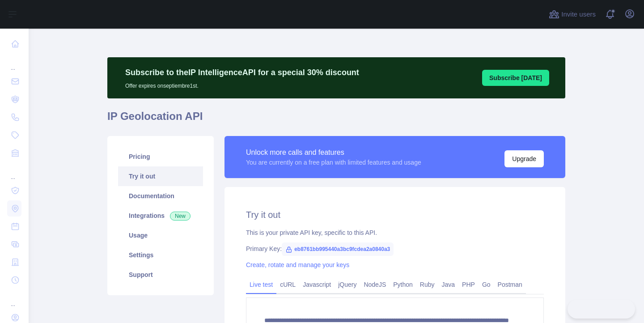 The height and width of the screenshot is (323, 644). What do you see at coordinates (395, 232) in the screenshot?
I see `div: This is your private API key, specific to this API.` at bounding box center [395, 232].